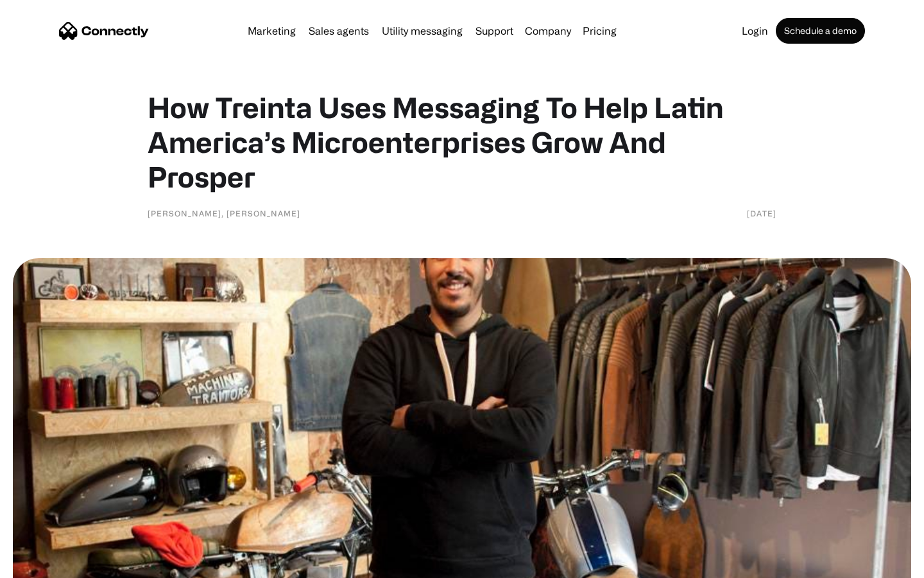 The width and height of the screenshot is (924, 578). Describe the element at coordinates (599, 31) in the screenshot. I see `a: Pricing` at that location.